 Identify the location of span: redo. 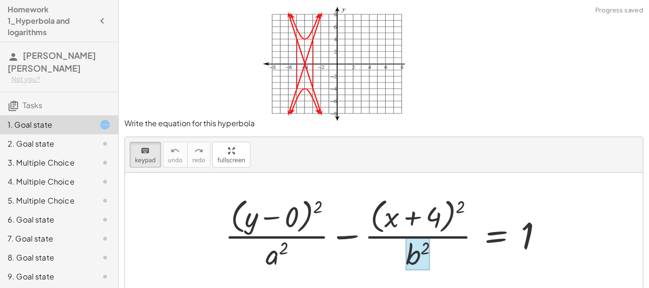
(199, 161).